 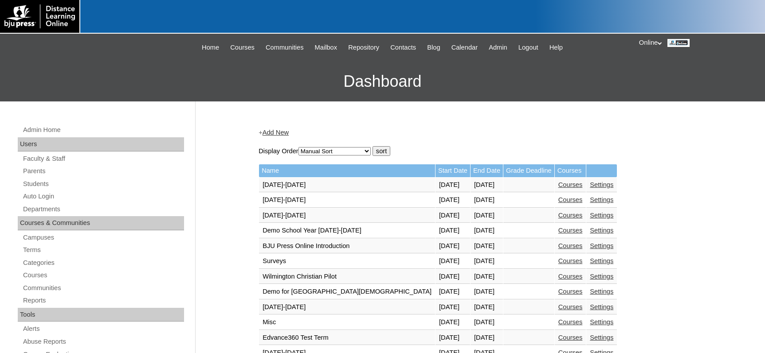 What do you see at coordinates (464, 47) in the screenshot?
I see `a: Calendar` at bounding box center [464, 47].